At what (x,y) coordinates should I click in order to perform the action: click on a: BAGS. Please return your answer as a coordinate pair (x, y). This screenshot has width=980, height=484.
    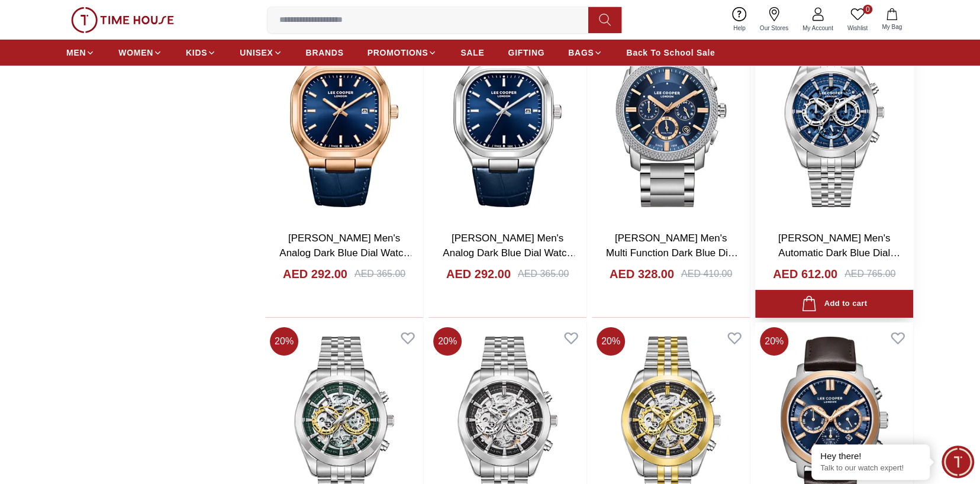
    Looking at the image, I should click on (585, 53).